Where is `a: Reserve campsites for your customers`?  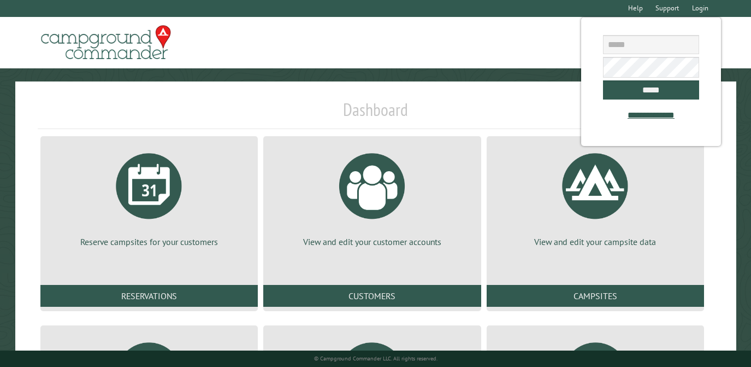 a: Reserve campsites for your customers is located at coordinates (149, 196).